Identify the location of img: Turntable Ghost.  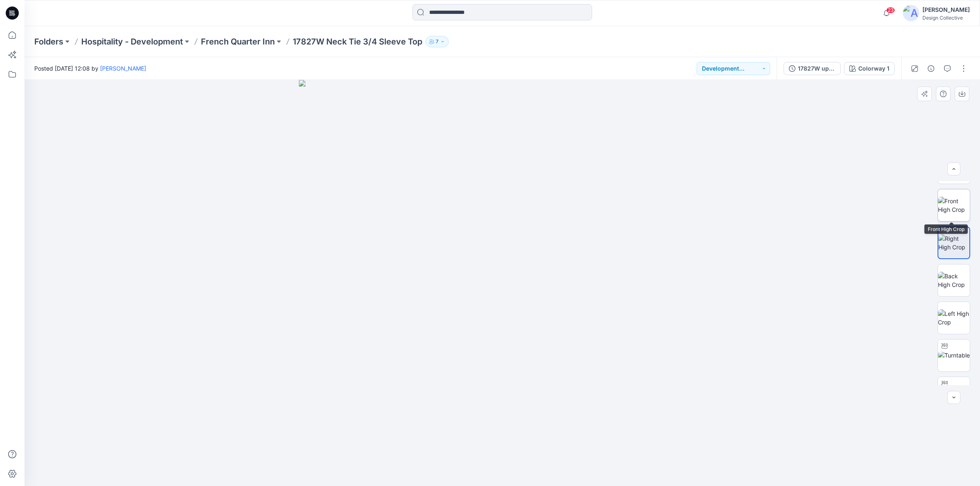
(954, 393).